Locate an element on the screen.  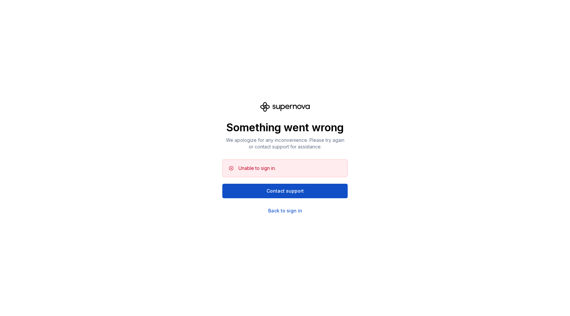
div: Unable to sign in. is located at coordinates (257, 168).